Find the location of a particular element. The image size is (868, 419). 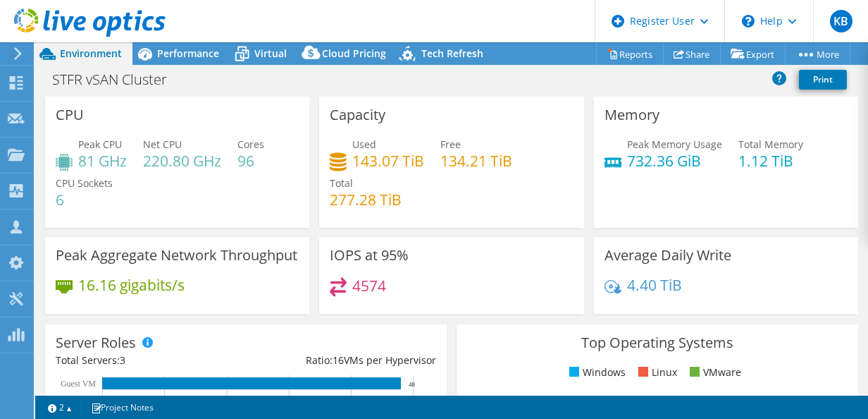

a: Reports is located at coordinates (629, 54).